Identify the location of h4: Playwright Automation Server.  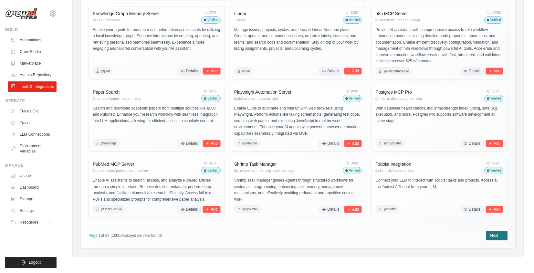
(263, 92).